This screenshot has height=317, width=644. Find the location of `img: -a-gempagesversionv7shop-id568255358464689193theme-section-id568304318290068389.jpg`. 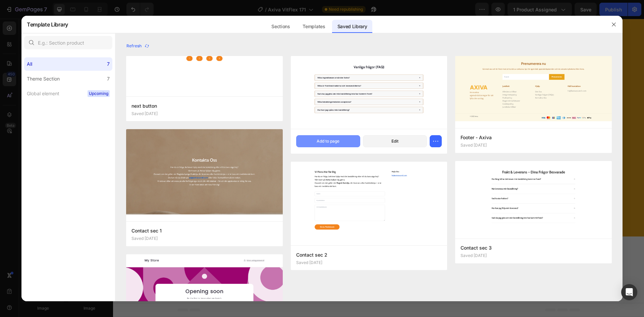

img: -a-gempagesversionv7shop-id568255358464689193theme-section-id568304318290068389.jpg is located at coordinates (533, 92).